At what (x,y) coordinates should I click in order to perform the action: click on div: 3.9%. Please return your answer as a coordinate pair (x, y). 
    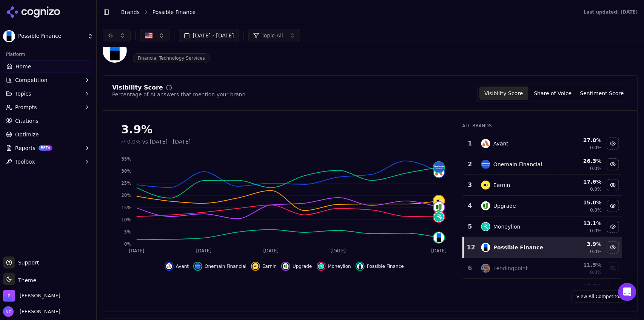
    Looking at the image, I should click on (284, 129).